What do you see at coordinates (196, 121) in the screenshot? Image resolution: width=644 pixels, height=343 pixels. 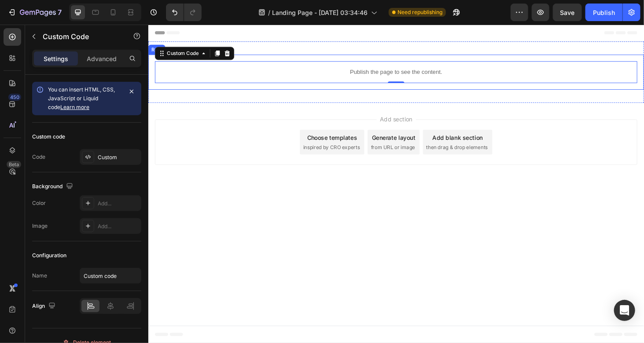 I see `div: Choose templates` at bounding box center [196, 121].